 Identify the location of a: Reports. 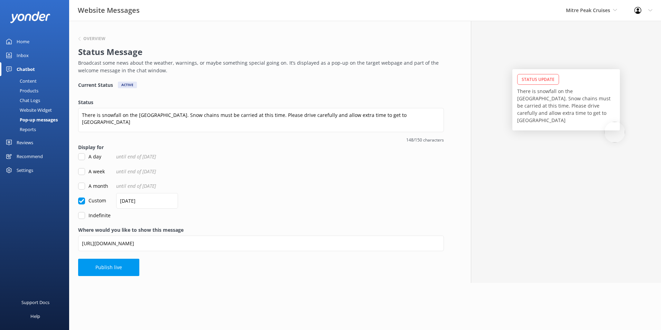
(37, 129).